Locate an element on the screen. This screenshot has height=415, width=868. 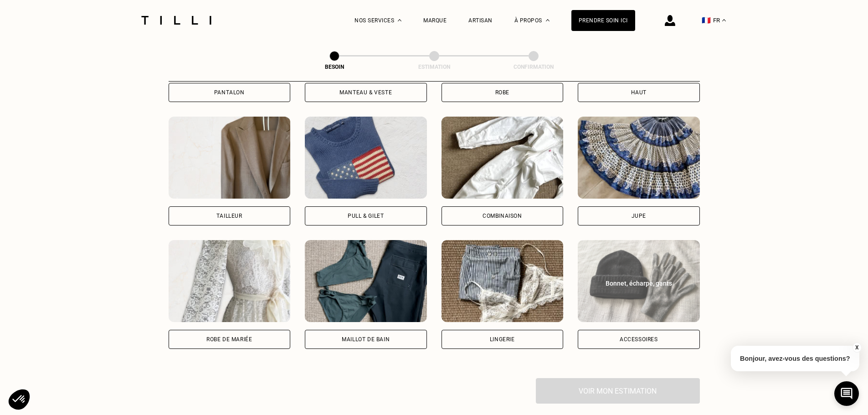
img: Tilli retouche votre Robe de mariée is located at coordinates (230, 281).